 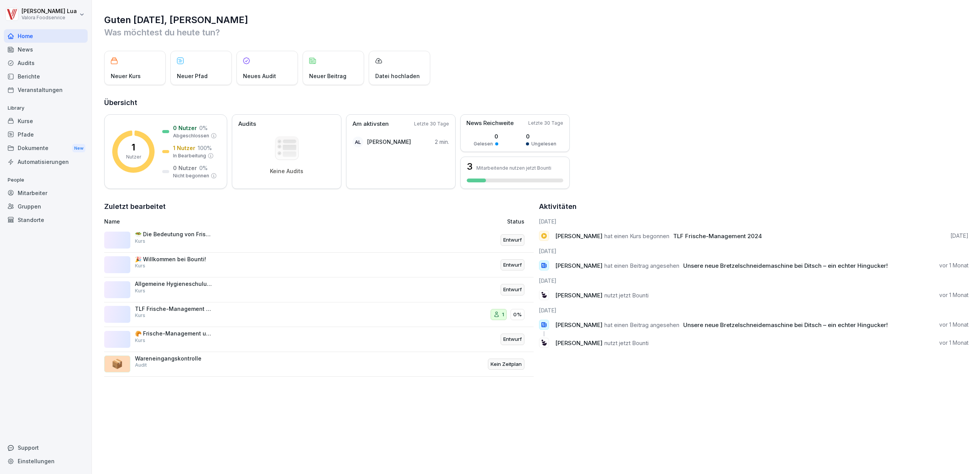 What do you see at coordinates (191, 176) in the screenshot?
I see `p: Nicht begonnen` at bounding box center [191, 176].